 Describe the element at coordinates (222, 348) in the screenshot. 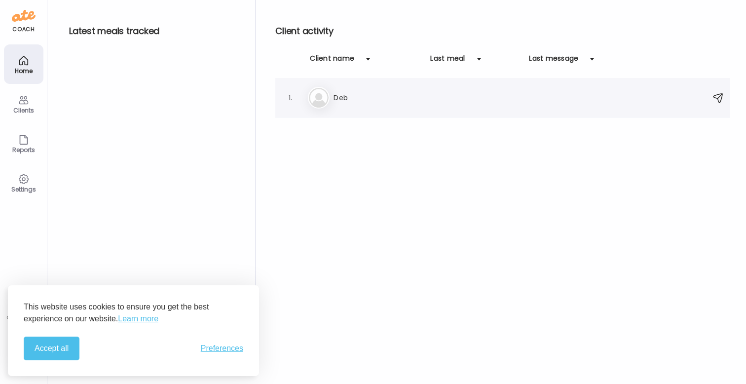

I see `span: Preferences` at that location.